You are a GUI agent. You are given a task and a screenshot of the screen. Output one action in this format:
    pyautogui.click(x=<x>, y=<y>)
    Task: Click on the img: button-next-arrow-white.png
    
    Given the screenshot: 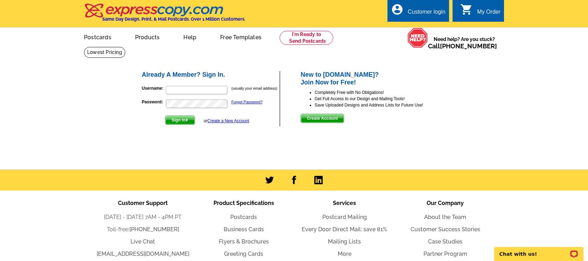 What is the action you would take?
    pyautogui.click(x=187, y=120)
    